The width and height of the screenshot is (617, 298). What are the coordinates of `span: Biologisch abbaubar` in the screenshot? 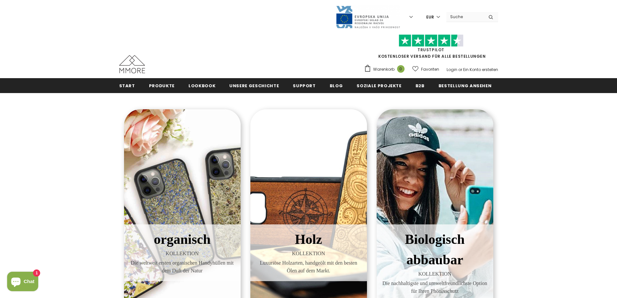 It's located at (435, 249).